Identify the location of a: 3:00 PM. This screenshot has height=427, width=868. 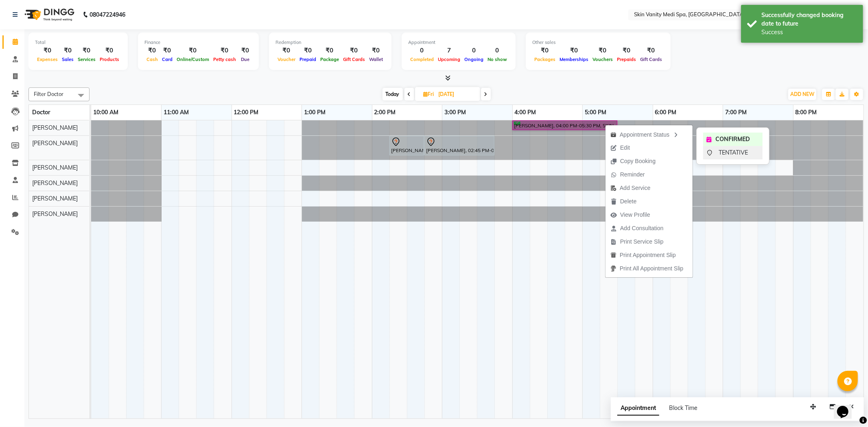
(455, 112).